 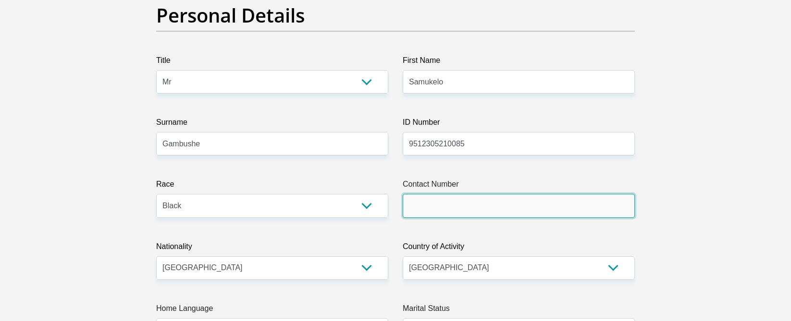 What do you see at coordinates (272, 186) in the screenshot?
I see `label: Race` at bounding box center [272, 186].